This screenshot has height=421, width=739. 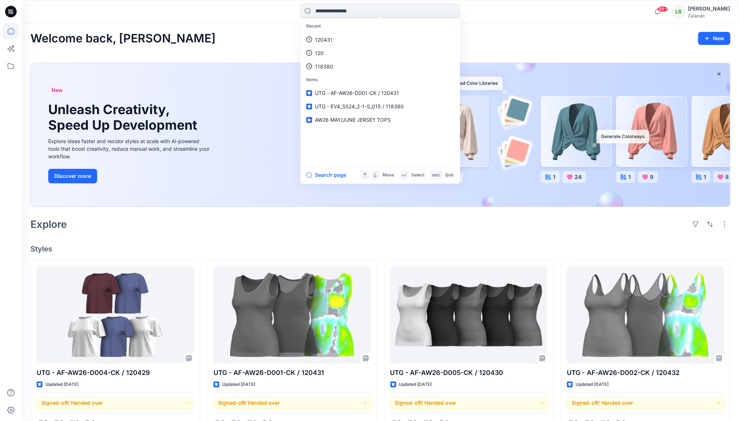 What do you see at coordinates (380, 249) in the screenshot?
I see `h4: Styles` at bounding box center [380, 249].